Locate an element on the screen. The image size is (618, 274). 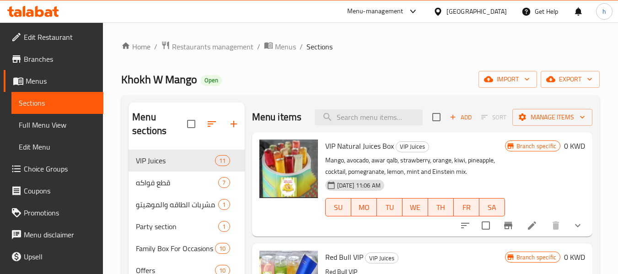
span: Coupons is located at coordinates (60, 191).